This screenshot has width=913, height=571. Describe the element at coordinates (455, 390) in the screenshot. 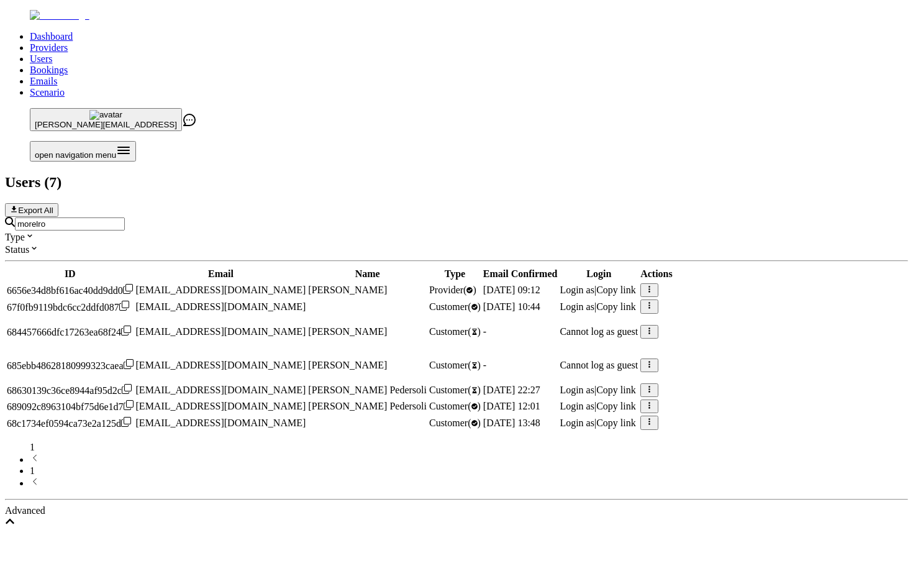

I see `span: pending` at that location.